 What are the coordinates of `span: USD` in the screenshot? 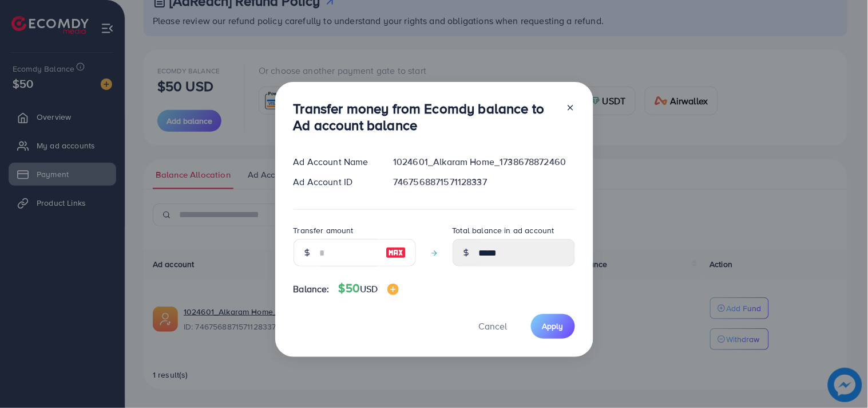 It's located at (368, 289).